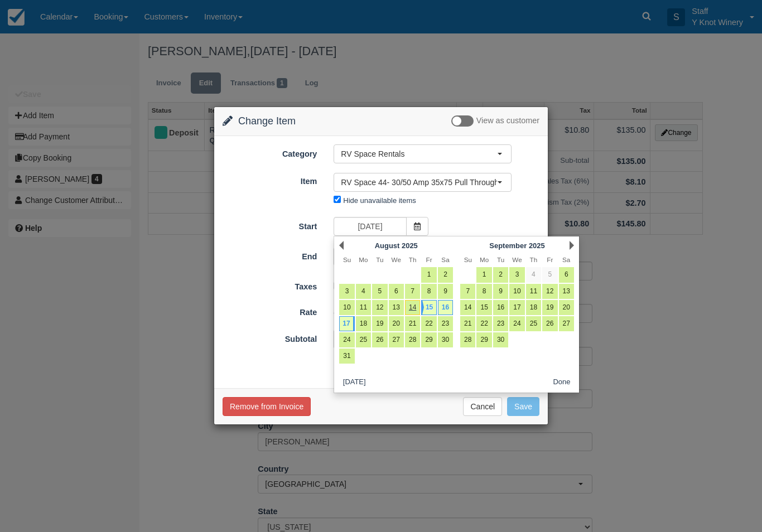 The width and height of the screenshot is (762, 532). I want to click on div: 3 Days @ $45.00, so click(436, 313).